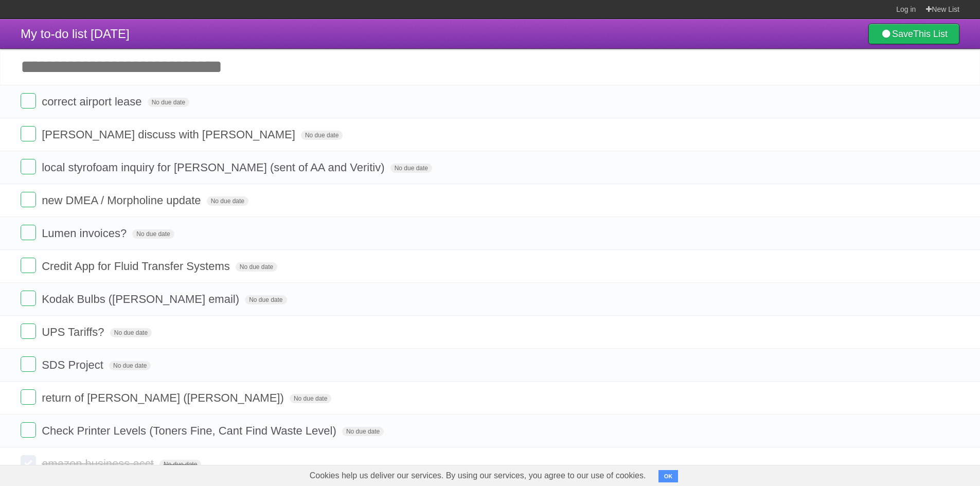 The width and height of the screenshot is (980, 486). I want to click on span: correct airport lease, so click(92, 101).